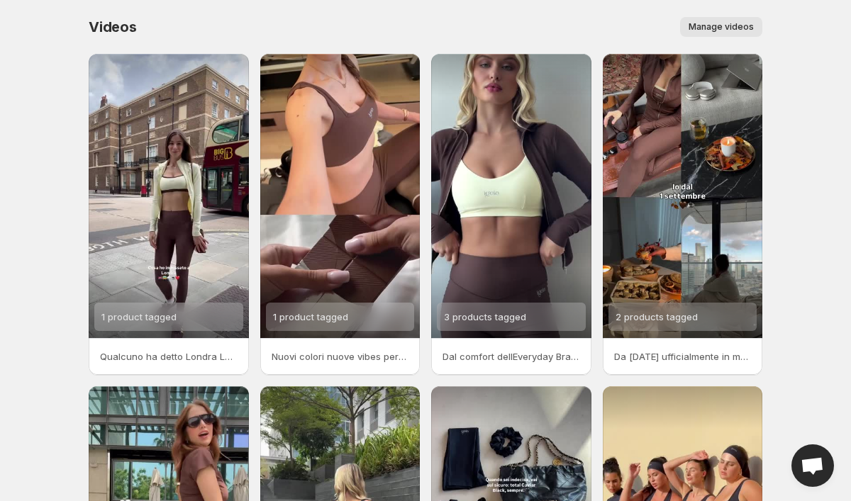  What do you see at coordinates (721, 27) in the screenshot?
I see `button: Manage videos` at bounding box center [721, 27].